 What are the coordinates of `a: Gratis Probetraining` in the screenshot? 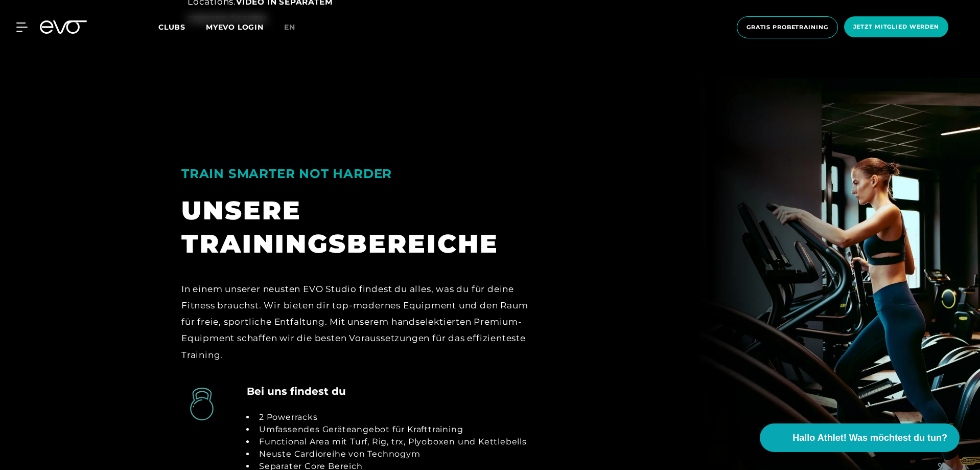 It's located at (787, 27).